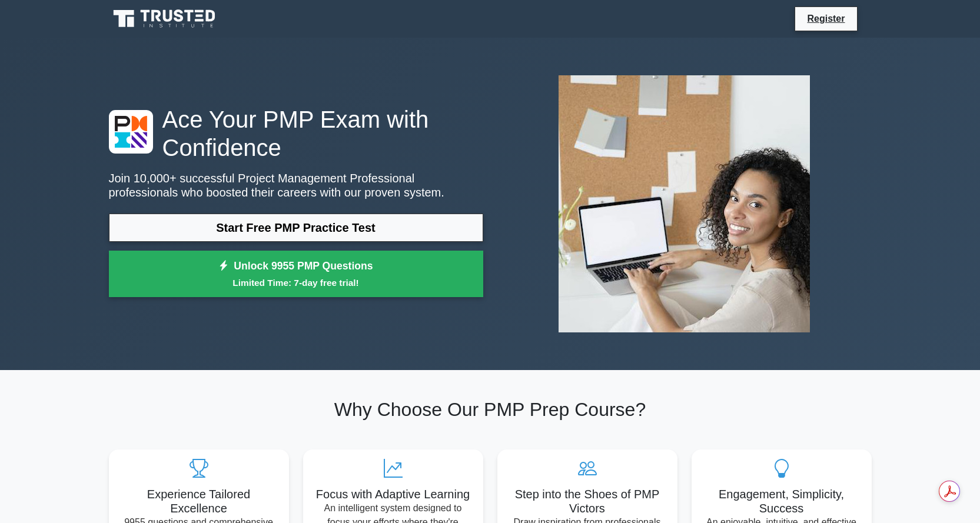 The image size is (980, 523). I want to click on a: Start Free PMP Practice Test, so click(296, 228).